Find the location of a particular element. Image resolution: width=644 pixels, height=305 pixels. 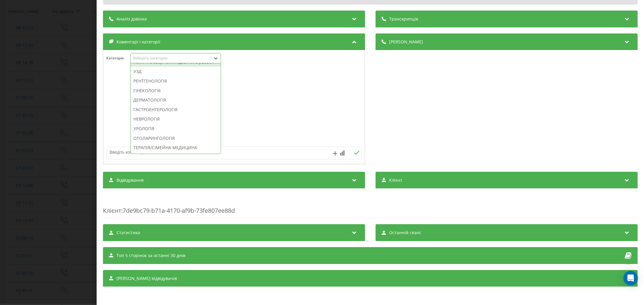

div: УРОЛОГІЯ is located at coordinates (175, 129).